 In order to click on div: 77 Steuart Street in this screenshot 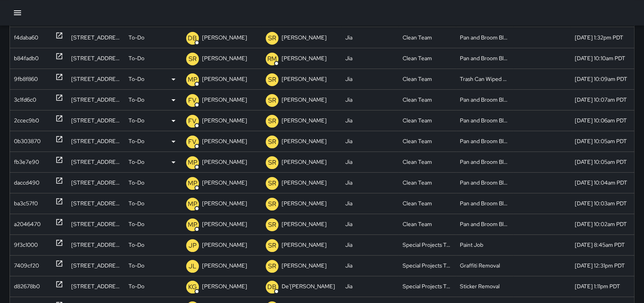, I will do `click(96, 79)`.